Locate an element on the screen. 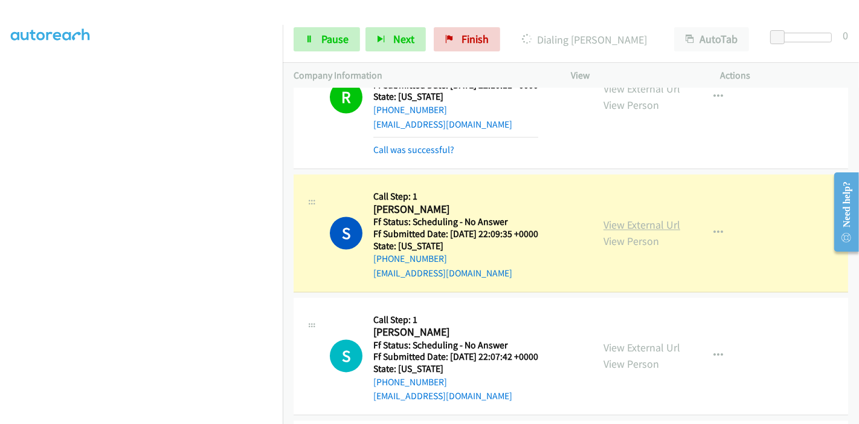 The height and width of the screenshot is (424, 859). a: Call was successful? is located at coordinates (414, 150).